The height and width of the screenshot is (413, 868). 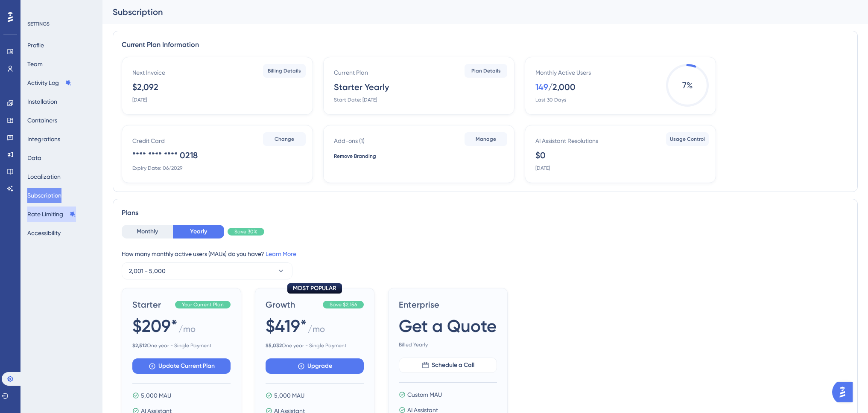 What do you see at coordinates (284, 139) in the screenshot?
I see `span: Change` at bounding box center [284, 139].